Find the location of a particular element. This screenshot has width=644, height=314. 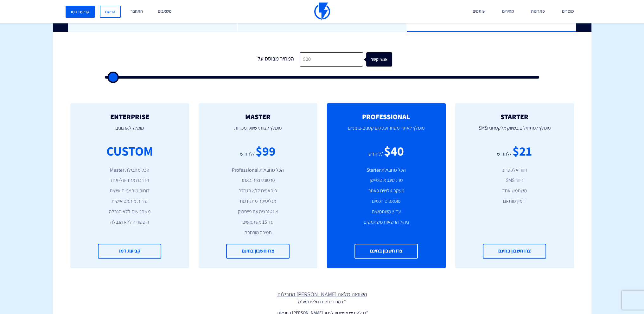

p: מומלץ למתחילים בשיווק אלקטרוני וSMS is located at coordinates (515, 131).